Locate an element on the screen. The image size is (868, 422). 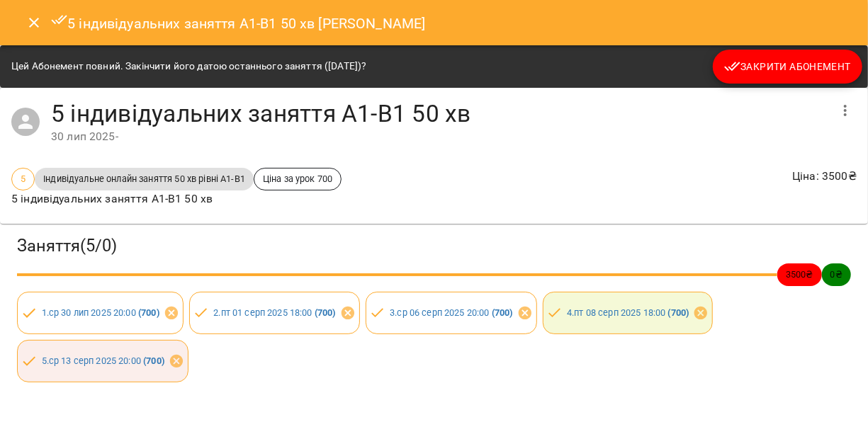
p: Ціна : 3500 ₴ is located at coordinates (824, 176).